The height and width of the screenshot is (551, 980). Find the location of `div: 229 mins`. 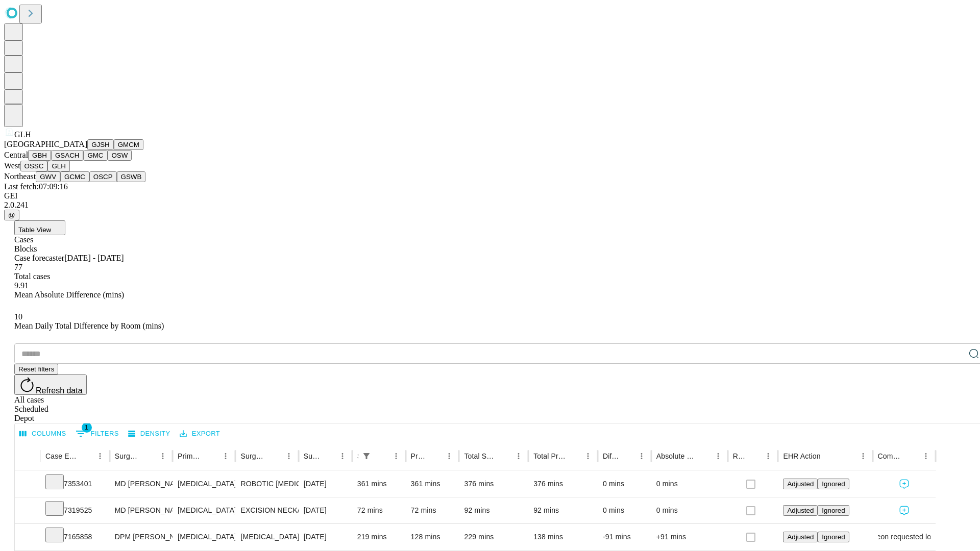

div: 229 mins is located at coordinates (494, 537).